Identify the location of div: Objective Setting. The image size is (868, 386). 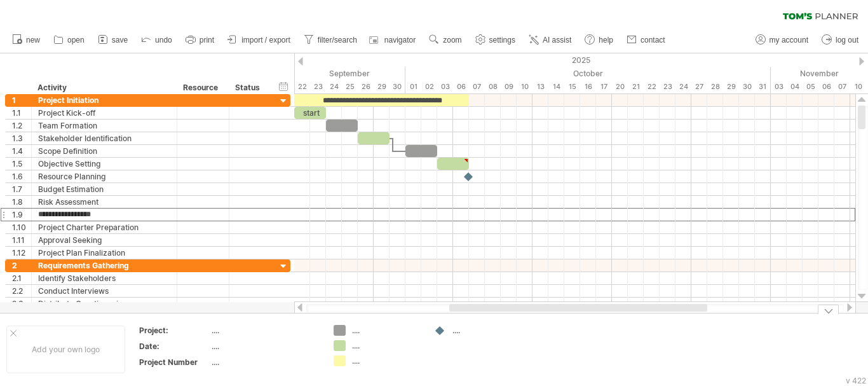
(104, 164).